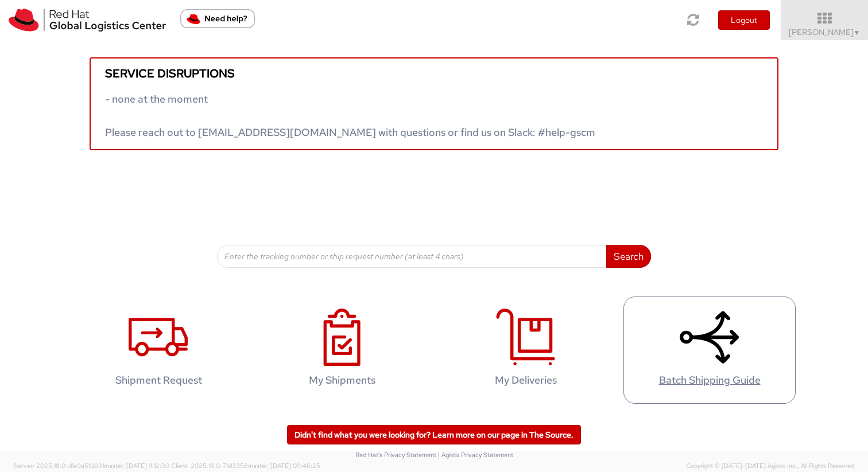 The width and height of the screenshot is (868, 472). Describe the element at coordinates (91, 466) in the screenshot. I see `span: Server: 2025.18.0-d1e9a510831` at that location.